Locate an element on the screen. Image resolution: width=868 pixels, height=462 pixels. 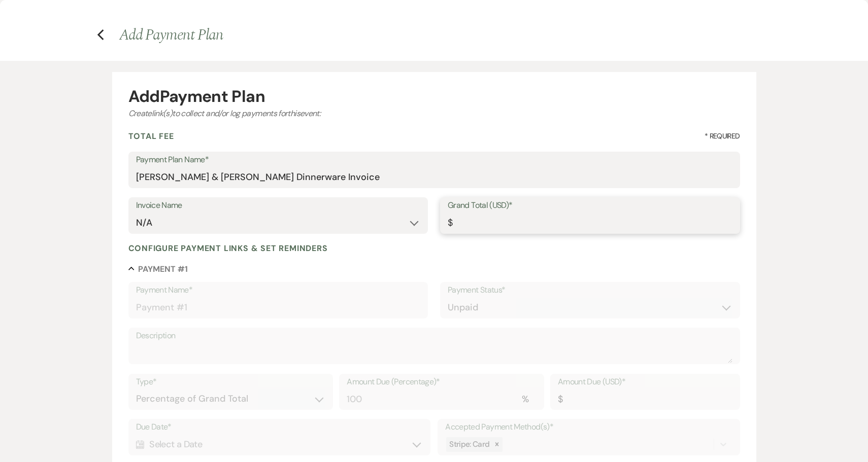
label: Amount Due (Percentage)* is located at coordinates (442, 382).